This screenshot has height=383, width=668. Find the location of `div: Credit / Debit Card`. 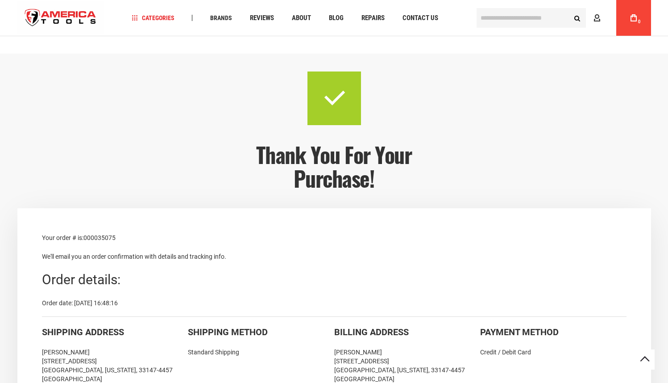

div: Credit / Debit Card is located at coordinates (554, 352).